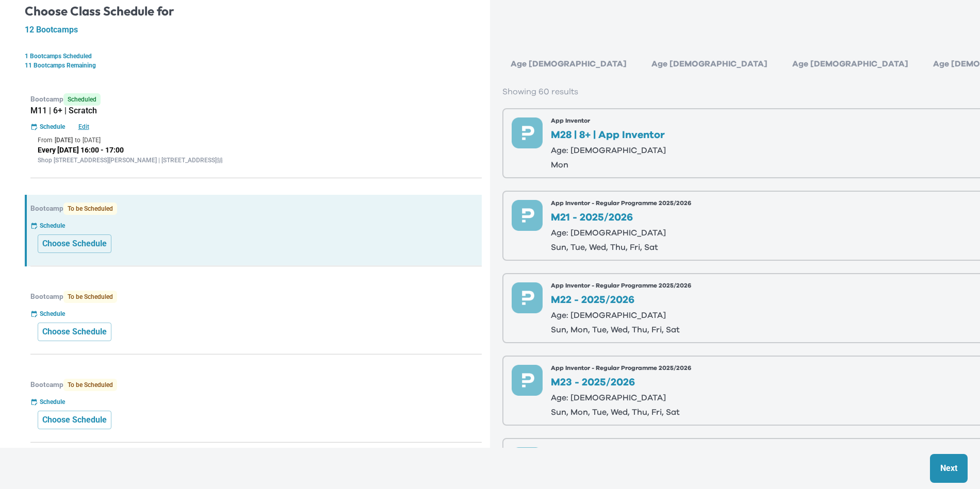  Describe the element at coordinates (949, 469) in the screenshot. I see `p: Next` at that location.